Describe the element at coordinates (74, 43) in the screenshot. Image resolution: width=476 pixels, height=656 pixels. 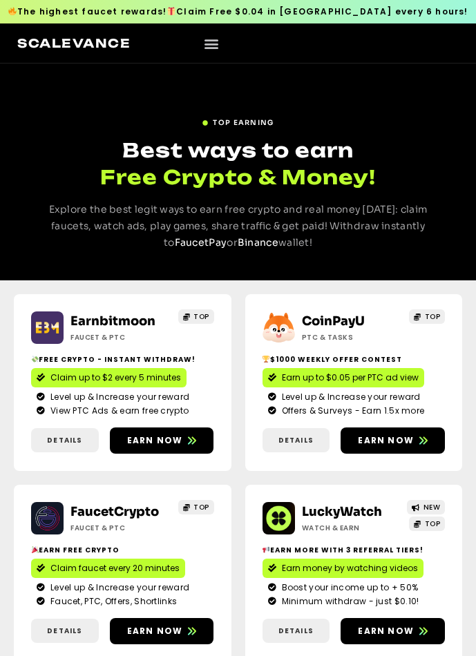
I see `a: Scalevance` at that location.